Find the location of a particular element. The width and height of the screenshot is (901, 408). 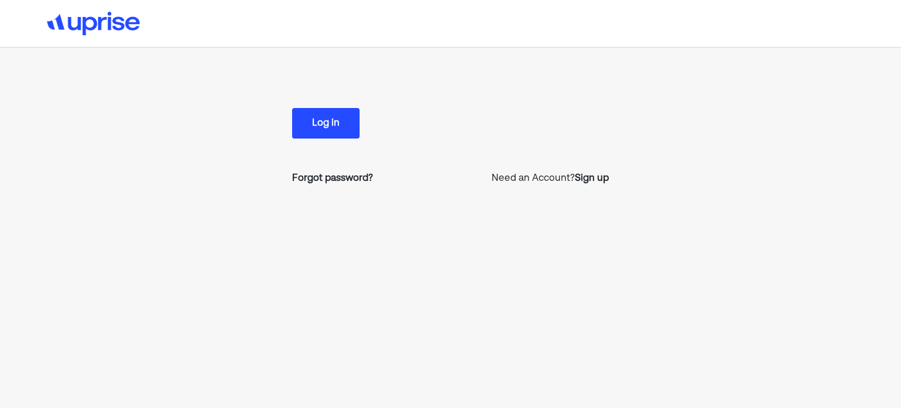

div: Sign up is located at coordinates (592, 178).